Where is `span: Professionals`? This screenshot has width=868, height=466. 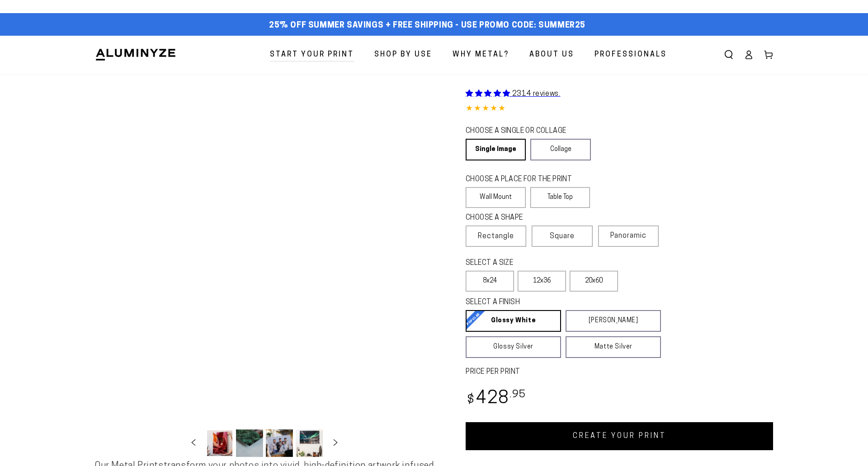
span: Professionals is located at coordinates (630, 55).